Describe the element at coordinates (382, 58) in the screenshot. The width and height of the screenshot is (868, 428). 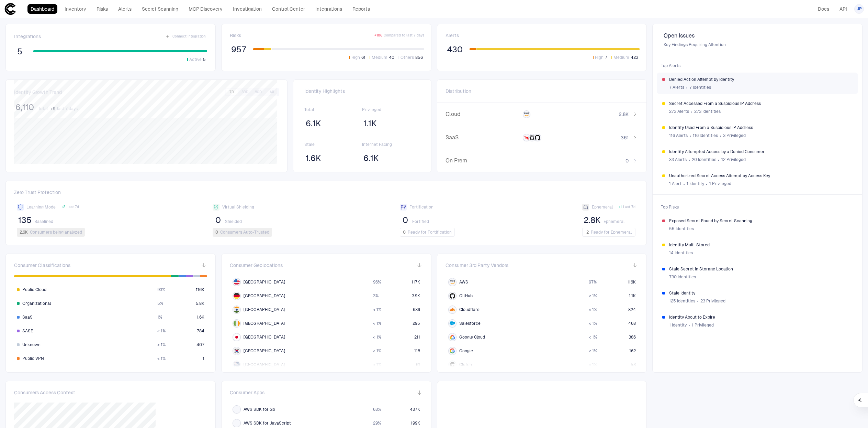
I see `button: Medium40` at that location.